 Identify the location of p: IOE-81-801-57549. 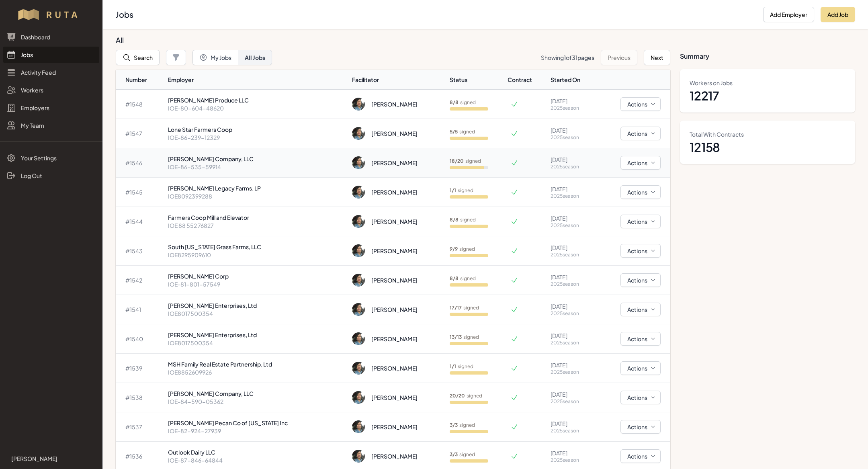
(257, 284).